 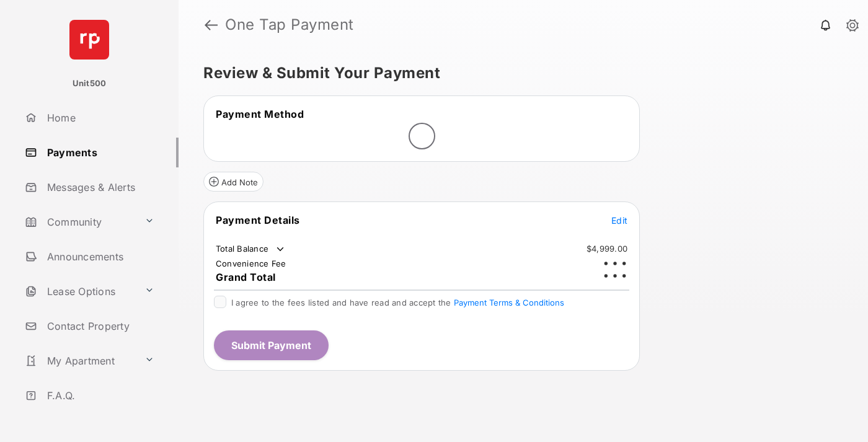 What do you see at coordinates (258, 220) in the screenshot?
I see `span: Payment Details` at bounding box center [258, 220].